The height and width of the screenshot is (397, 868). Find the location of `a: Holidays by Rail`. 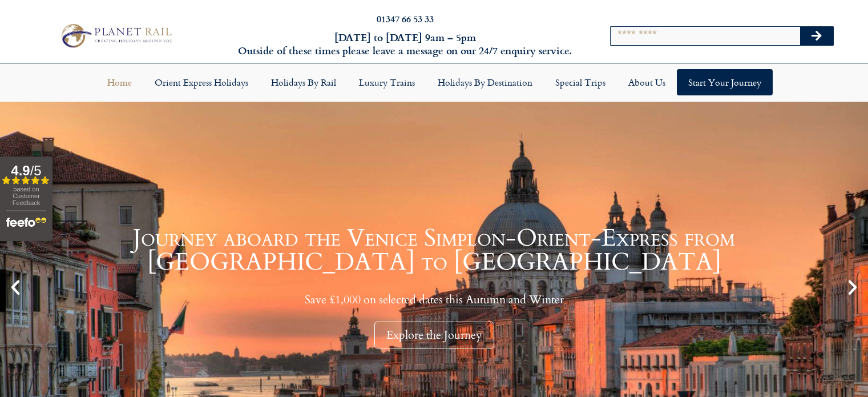

a: Holidays by Rail is located at coordinates (304, 82).